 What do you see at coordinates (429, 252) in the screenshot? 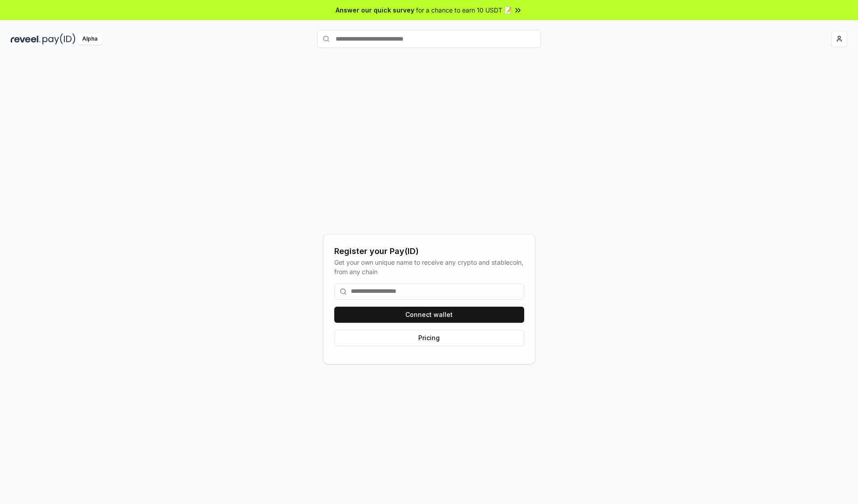
I see `div: Register your Pay(ID)` at bounding box center [429, 252].